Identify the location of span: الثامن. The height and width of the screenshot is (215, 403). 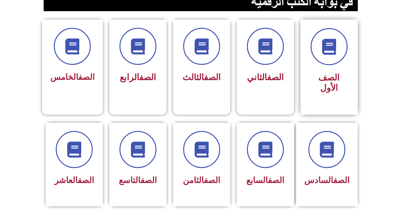
(201, 180).